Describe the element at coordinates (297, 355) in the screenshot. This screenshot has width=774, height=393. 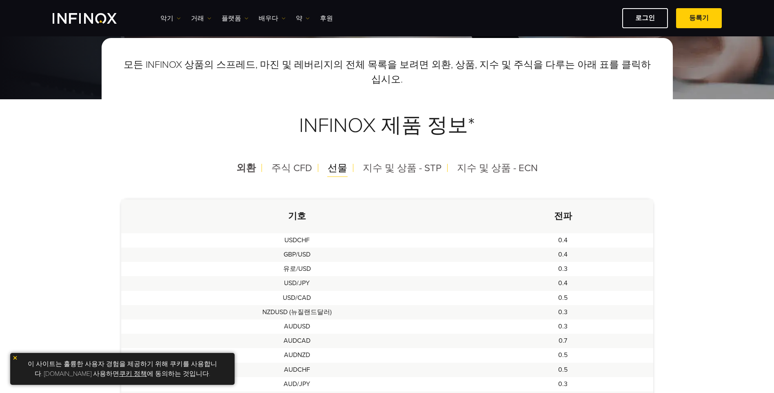
I see `td: AUDNZD` at that location.